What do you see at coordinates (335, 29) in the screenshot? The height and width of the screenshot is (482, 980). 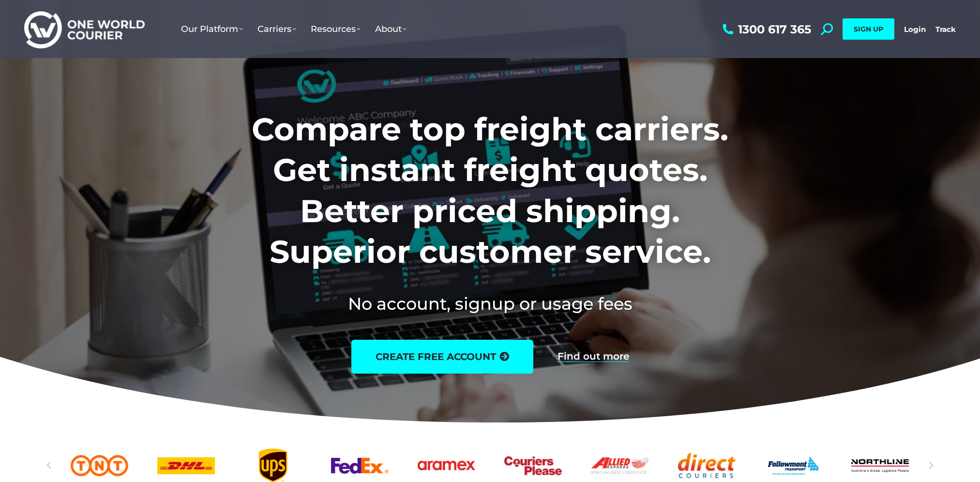 I see `a: Resources` at bounding box center [335, 29].